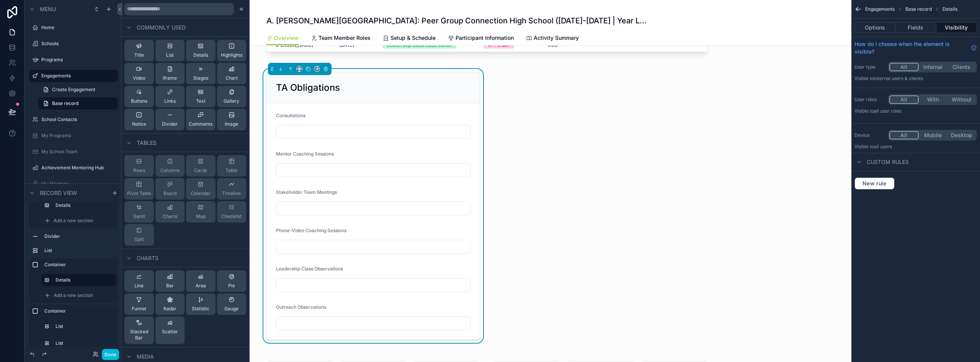  Describe the element at coordinates (200, 78) in the screenshot. I see `span: Stages` at that location.